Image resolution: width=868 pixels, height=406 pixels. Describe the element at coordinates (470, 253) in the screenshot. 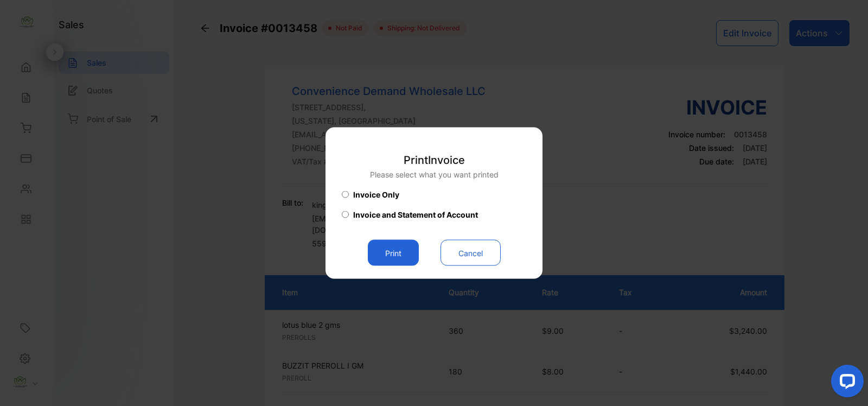

I see `button: Cancel` at that location.